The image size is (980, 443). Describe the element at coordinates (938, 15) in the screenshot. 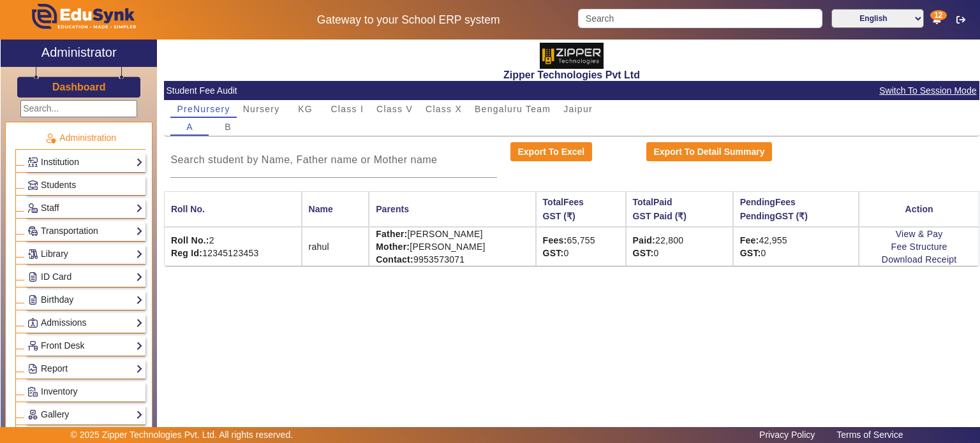

I see `span: 12` at that location.